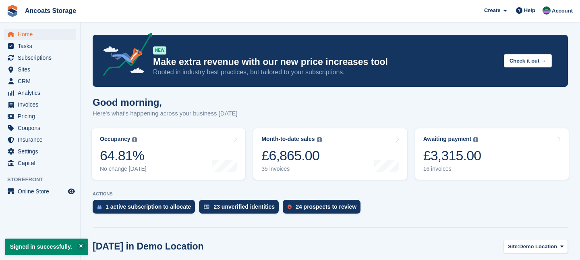 The image size is (580, 260). What do you see at coordinates (493, 10) in the screenshot?
I see `span: Create` at bounding box center [493, 10].